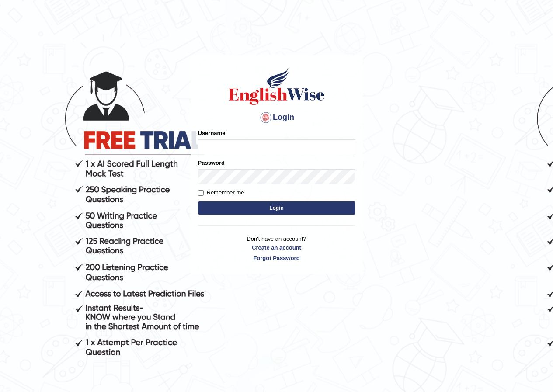 Image resolution: width=553 pixels, height=392 pixels. What do you see at coordinates (277, 208) in the screenshot?
I see `button: Login` at bounding box center [277, 208].